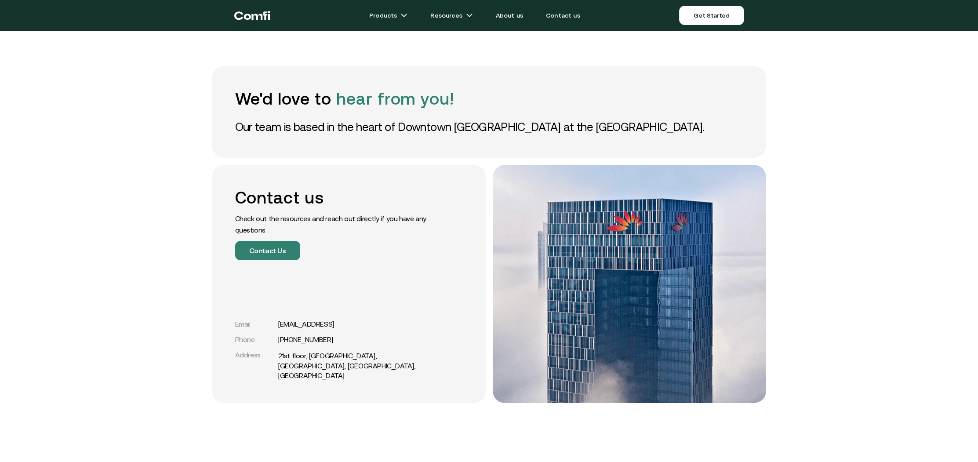  Describe the element at coordinates (510, 15) in the screenshot. I see `a: About us` at that location.